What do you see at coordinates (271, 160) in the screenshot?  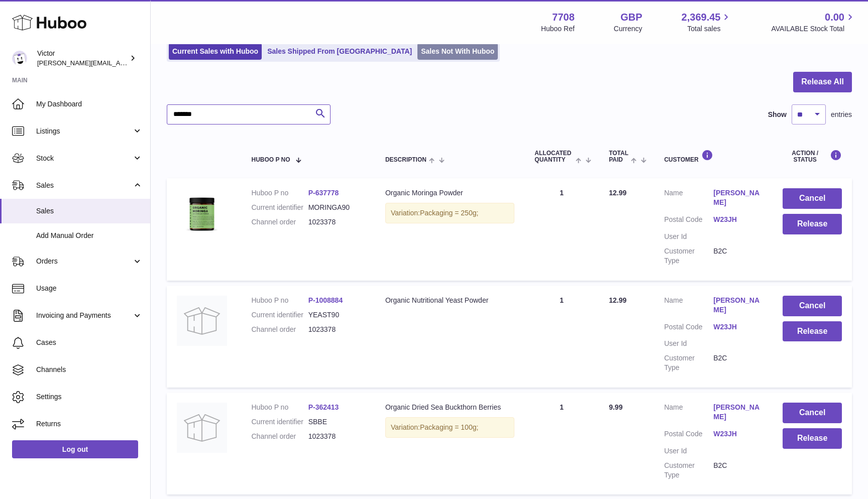 I see `span: Huboo P no` at bounding box center [271, 160].